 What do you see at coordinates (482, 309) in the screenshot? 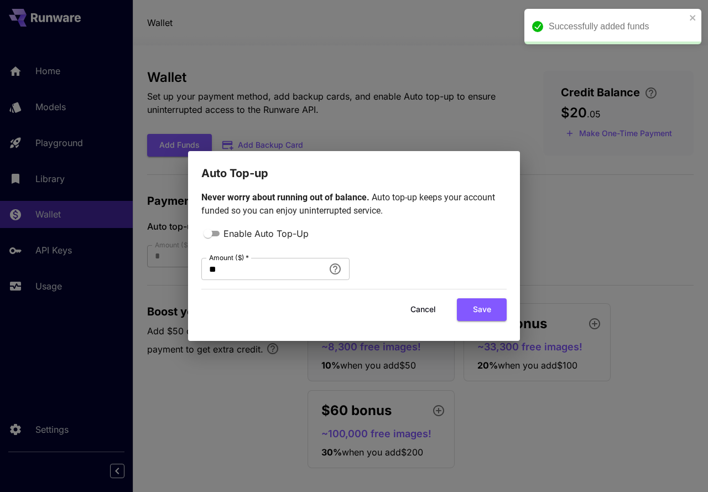
I see `button: Save` at bounding box center [482, 309].